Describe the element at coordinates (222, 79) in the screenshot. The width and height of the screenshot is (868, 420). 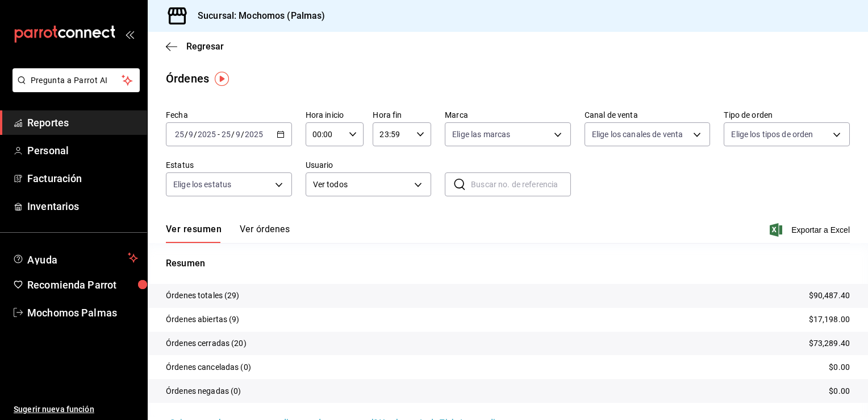
I see `button: Tooltip marker` at that location.